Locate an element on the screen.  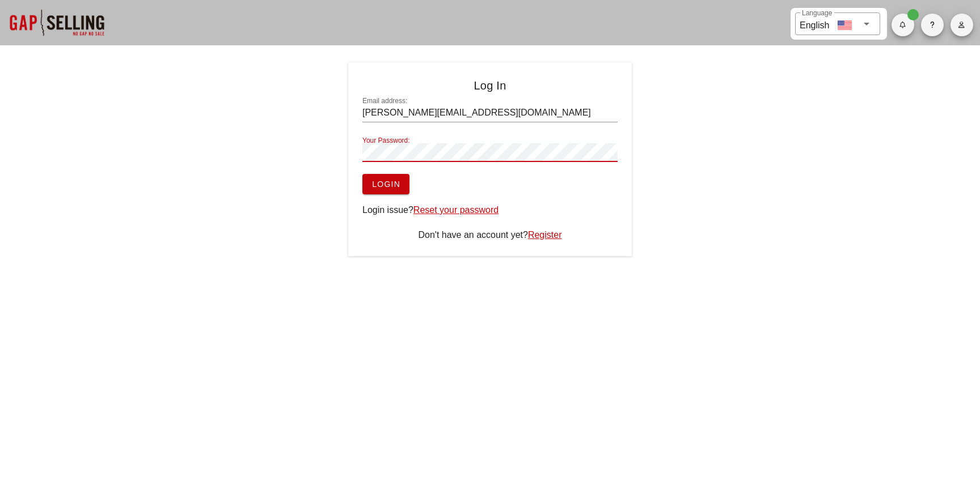
span: Badge is located at coordinates (913, 14).